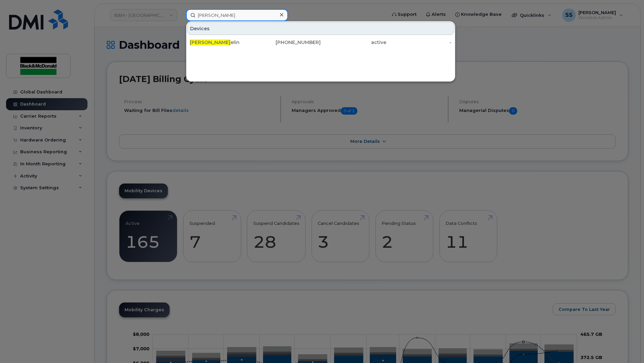 The width and height of the screenshot is (644, 363). I want to click on div: elin, so click(222, 42).